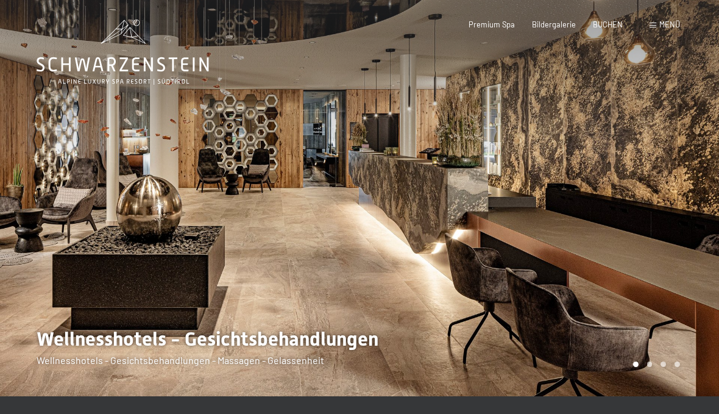 This screenshot has height=414, width=719. I want to click on span: Premium Spa, so click(492, 24).